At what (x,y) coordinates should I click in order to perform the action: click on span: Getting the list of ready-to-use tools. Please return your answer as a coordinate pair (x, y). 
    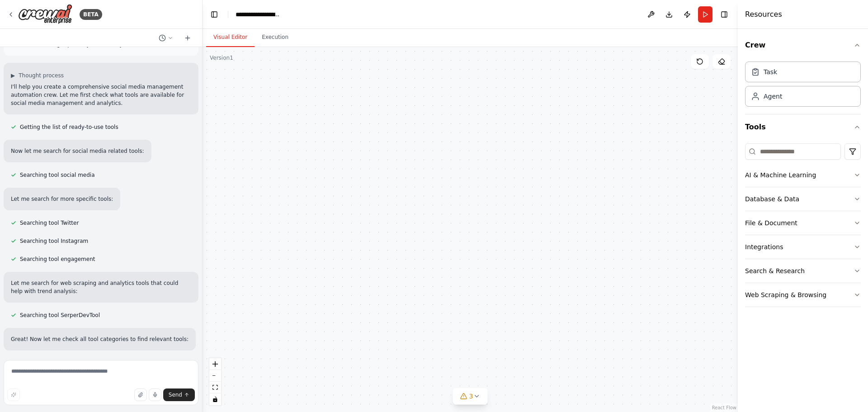
    Looking at the image, I should click on (69, 127).